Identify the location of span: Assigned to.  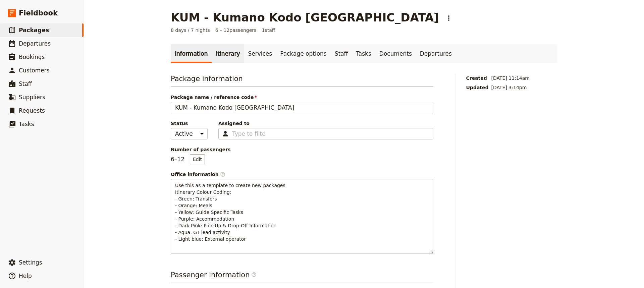
(325, 123).